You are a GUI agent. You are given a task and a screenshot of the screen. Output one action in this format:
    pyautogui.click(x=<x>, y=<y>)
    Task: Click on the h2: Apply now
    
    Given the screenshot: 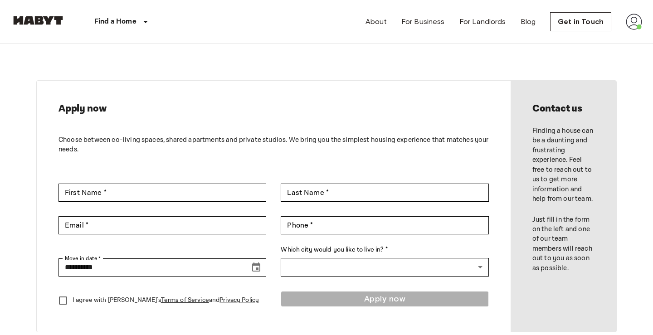 What is the action you would take?
    pyautogui.click(x=273, y=109)
    